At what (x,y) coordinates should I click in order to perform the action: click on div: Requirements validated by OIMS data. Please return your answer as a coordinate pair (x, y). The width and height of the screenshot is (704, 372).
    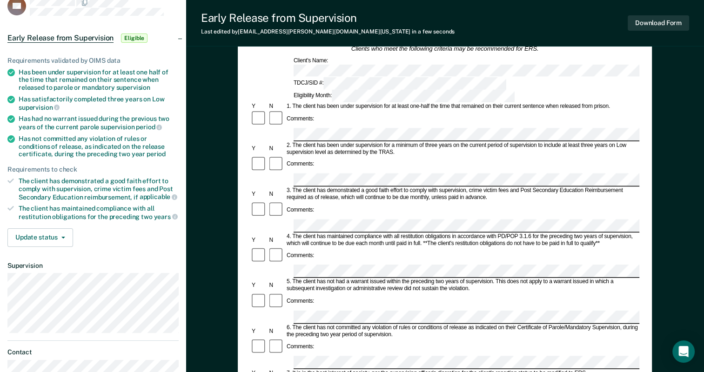
    Looking at the image, I should click on (93, 60).